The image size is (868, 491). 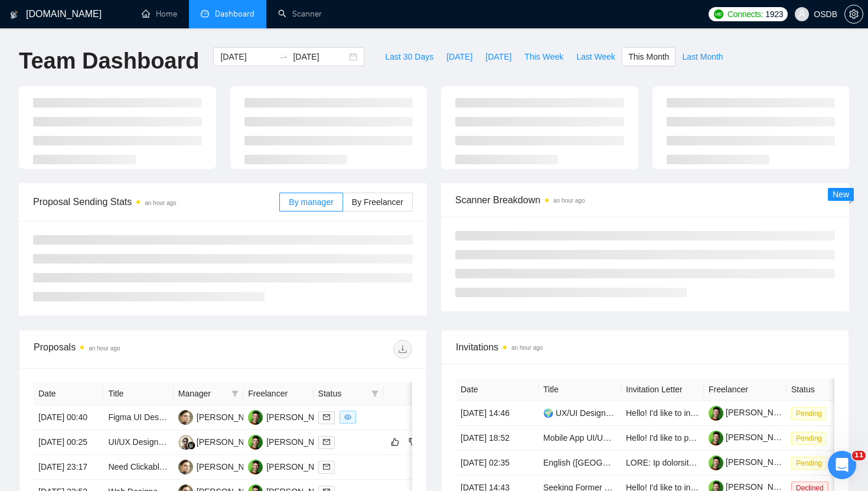 What do you see at coordinates (648, 56) in the screenshot?
I see `span: This Month` at bounding box center [648, 56].